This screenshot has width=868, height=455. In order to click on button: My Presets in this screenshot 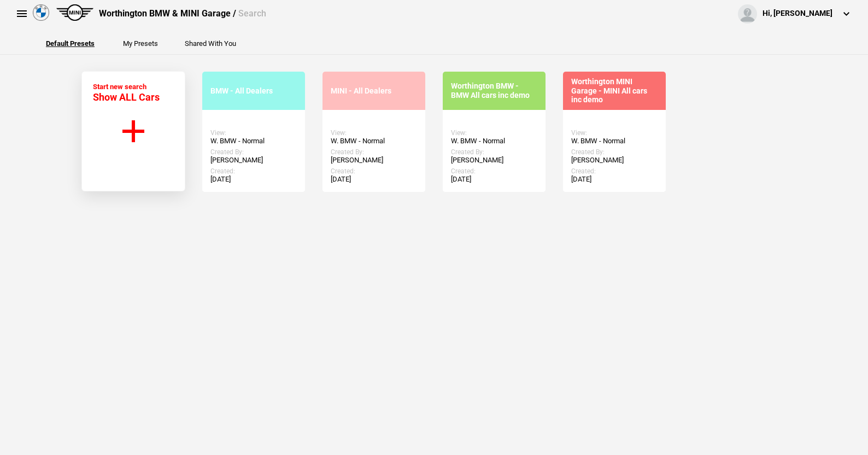, I will do `click(140, 43)`.